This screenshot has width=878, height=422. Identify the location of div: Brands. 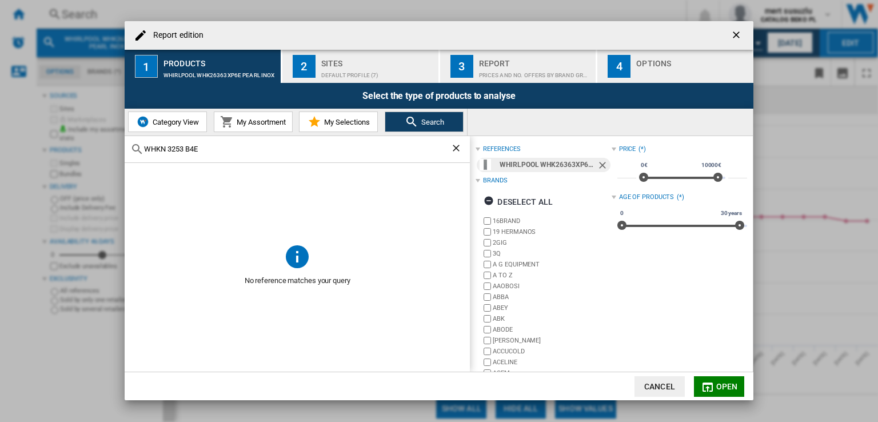
(495, 181).